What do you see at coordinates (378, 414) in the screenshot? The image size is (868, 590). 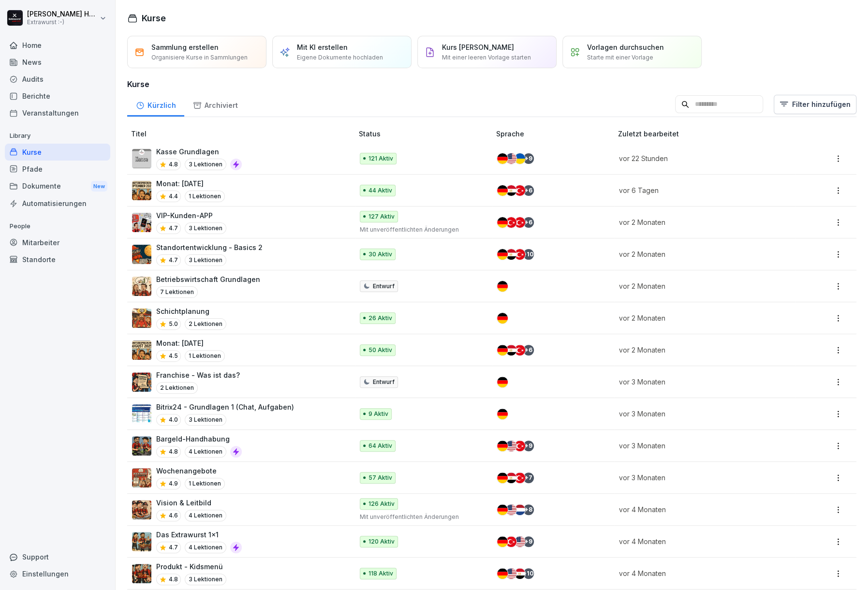 I see `p: 9 Aktiv` at bounding box center [378, 414].